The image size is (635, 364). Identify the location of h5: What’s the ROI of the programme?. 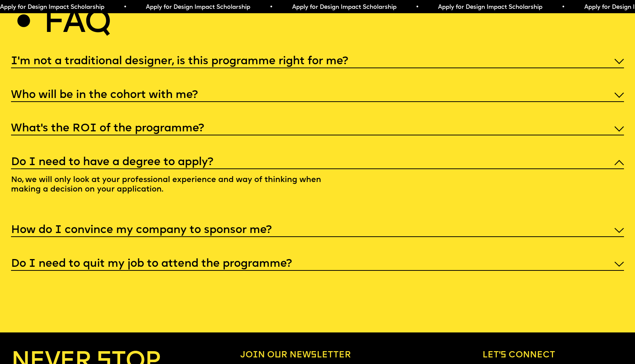
(108, 129).